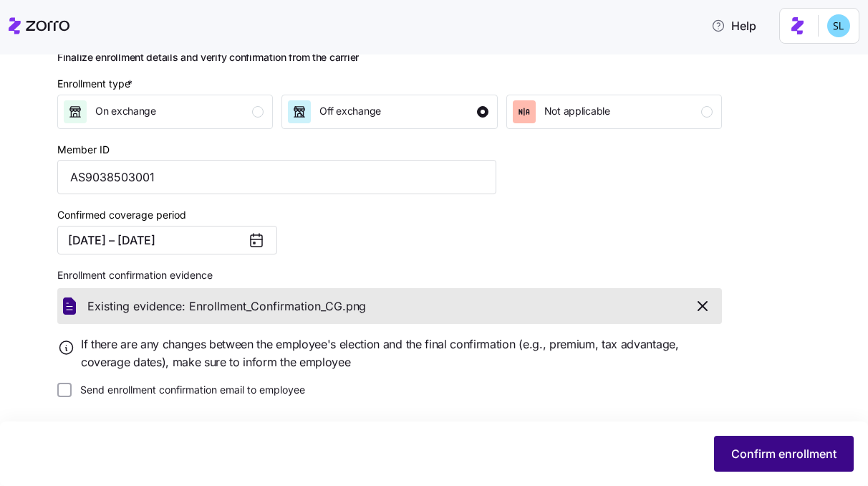 This screenshot has height=486, width=868. What do you see at coordinates (783, 453) in the screenshot?
I see `span: Confirm enrollment` at bounding box center [783, 453].